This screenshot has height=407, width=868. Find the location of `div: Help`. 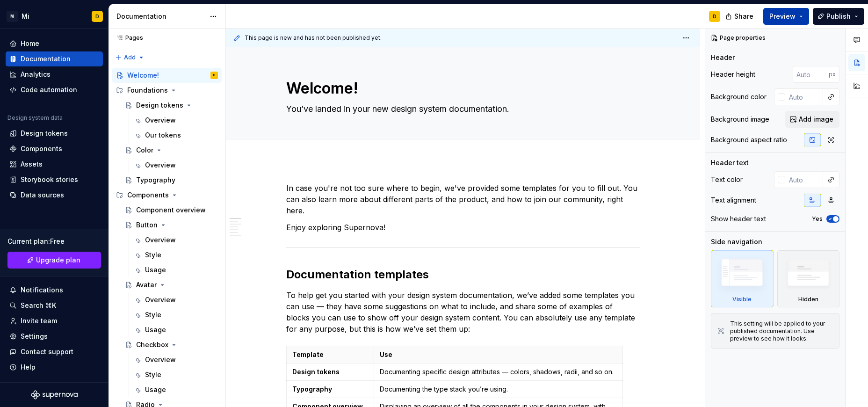

div: Help is located at coordinates (28, 367).